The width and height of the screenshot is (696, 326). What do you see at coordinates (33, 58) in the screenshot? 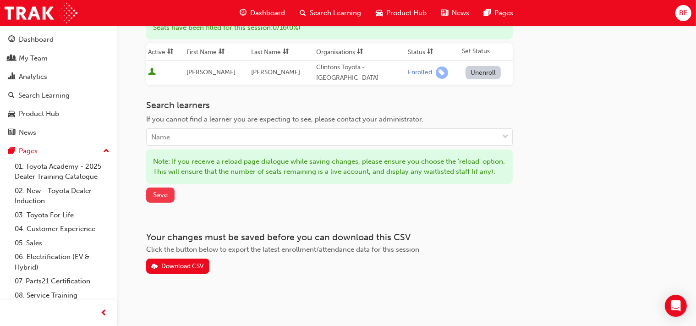
I see `div: My Team` at bounding box center [33, 58].